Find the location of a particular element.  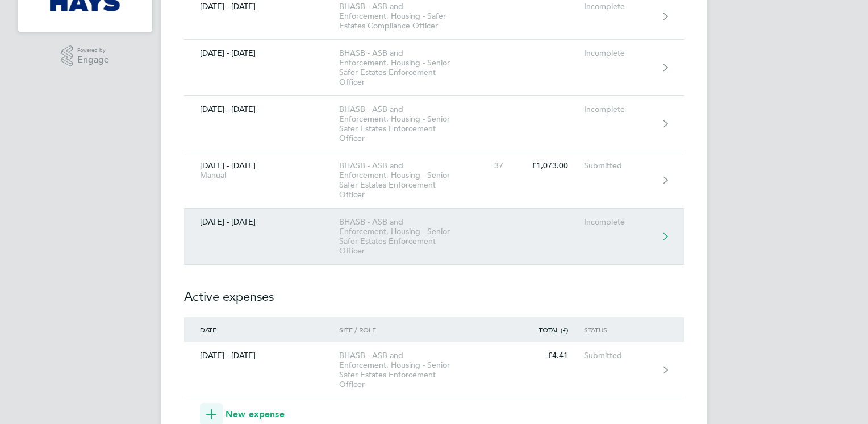

div: £1,073.00 is located at coordinates (552, 166).